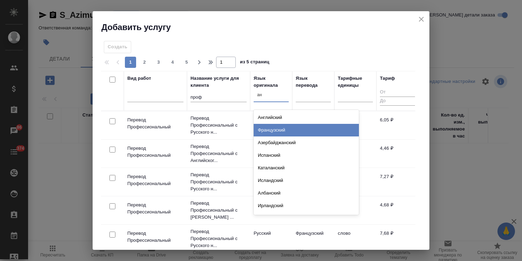 The height and width of the screenshot is (261, 522). What do you see at coordinates (306, 168) in the screenshot?
I see `div: Каталанский` at bounding box center [306, 168].